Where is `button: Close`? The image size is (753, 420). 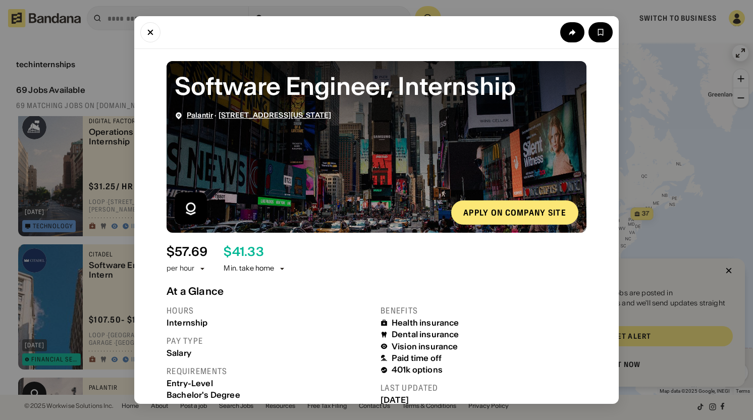 button: Close is located at coordinates (150, 32).